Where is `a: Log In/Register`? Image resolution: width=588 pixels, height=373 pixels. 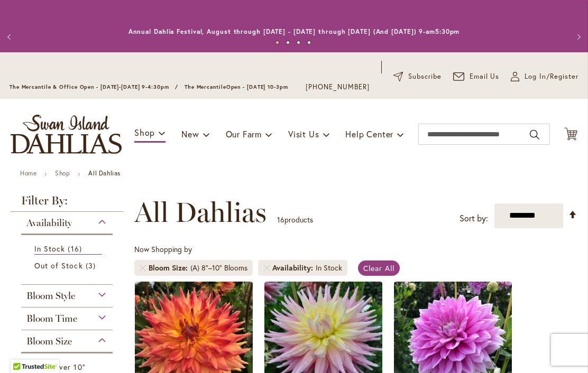
a: Log In/Register is located at coordinates (544, 76).